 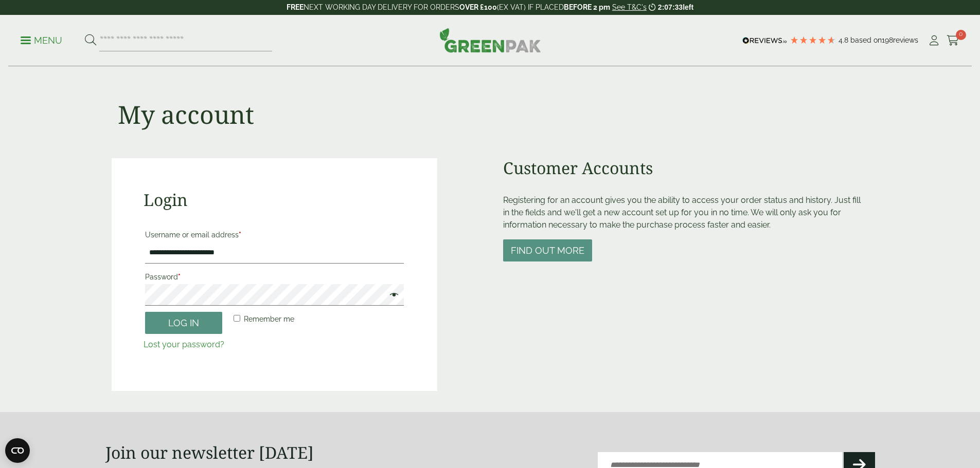 What do you see at coordinates (685, 168) in the screenshot?
I see `h2: Customer Accounts` at bounding box center [685, 168].